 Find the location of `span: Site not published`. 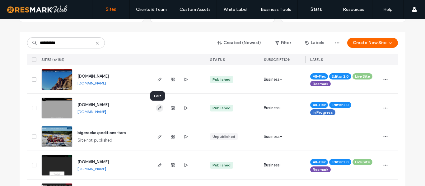

span: Site not published is located at coordinates (95, 141).